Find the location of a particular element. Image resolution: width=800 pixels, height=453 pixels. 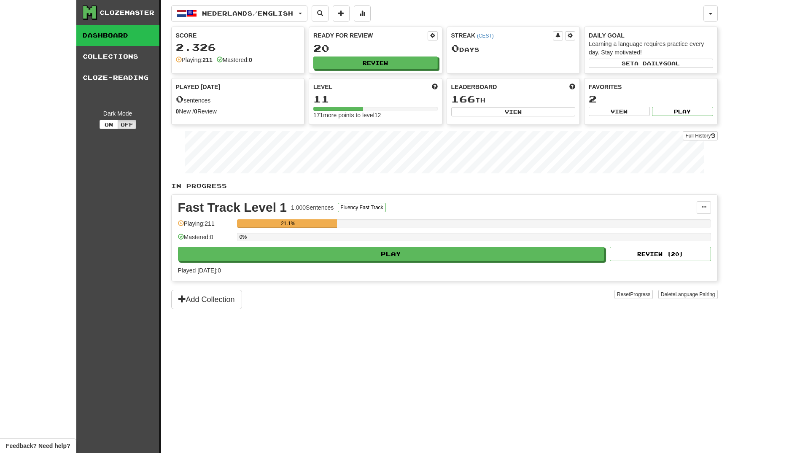

div: Dark Mode is located at coordinates (118, 113).